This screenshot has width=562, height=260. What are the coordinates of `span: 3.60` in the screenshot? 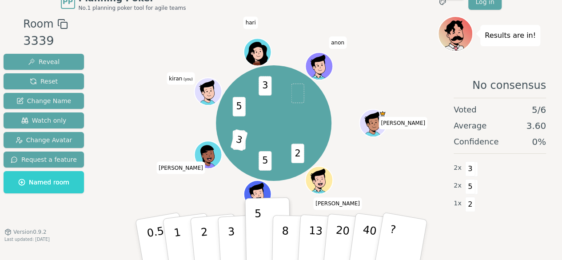 It's located at (536, 126).